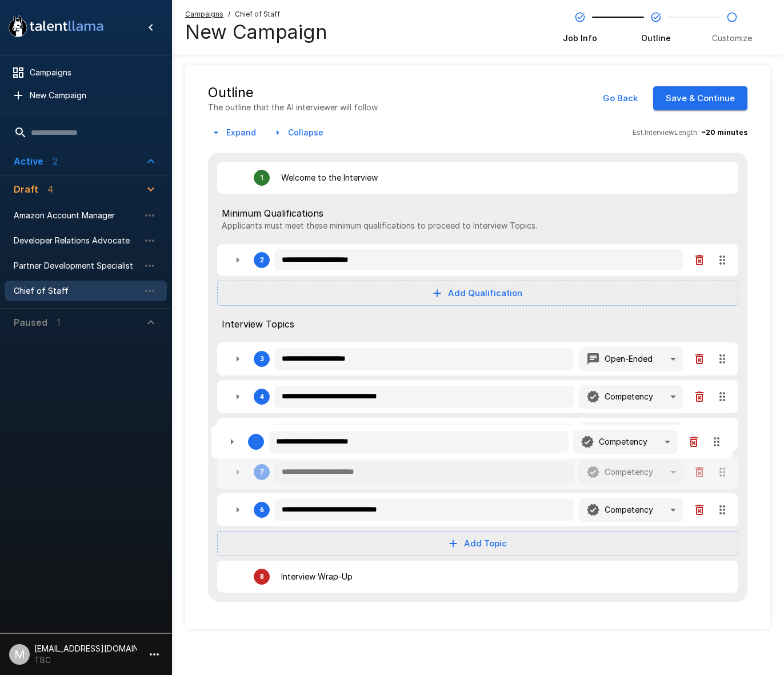 Image resolution: width=784 pixels, height=675 pixels. I want to click on button: Expand, so click(234, 132).